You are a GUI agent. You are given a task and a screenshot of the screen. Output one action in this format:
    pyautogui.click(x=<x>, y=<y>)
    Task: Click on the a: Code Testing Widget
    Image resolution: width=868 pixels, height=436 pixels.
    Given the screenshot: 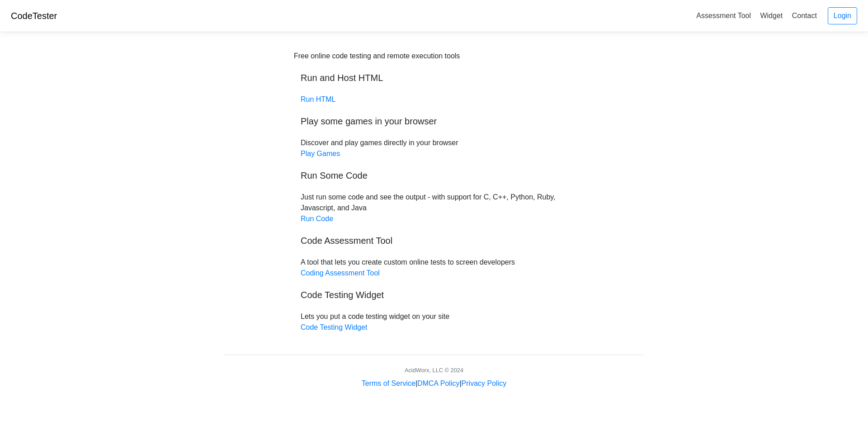 What is the action you would take?
    pyautogui.click(x=334, y=327)
    